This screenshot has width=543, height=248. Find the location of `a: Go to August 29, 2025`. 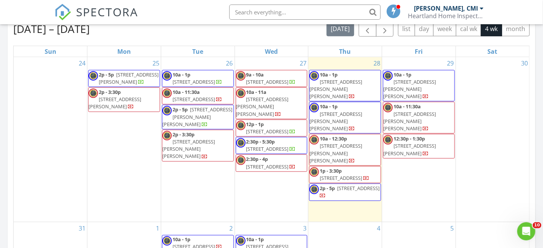

a: Go to August 29, 2025 is located at coordinates (451, 63).